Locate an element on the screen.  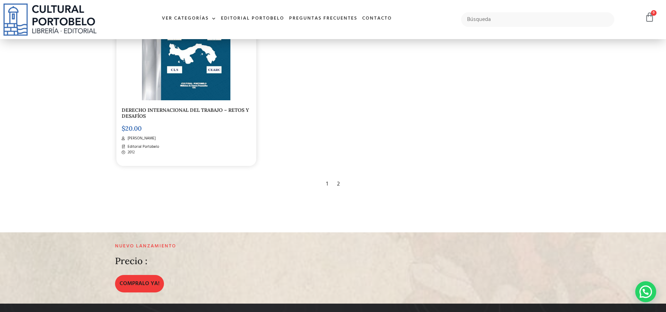
a: COMPRALO YA! is located at coordinates (140, 284).